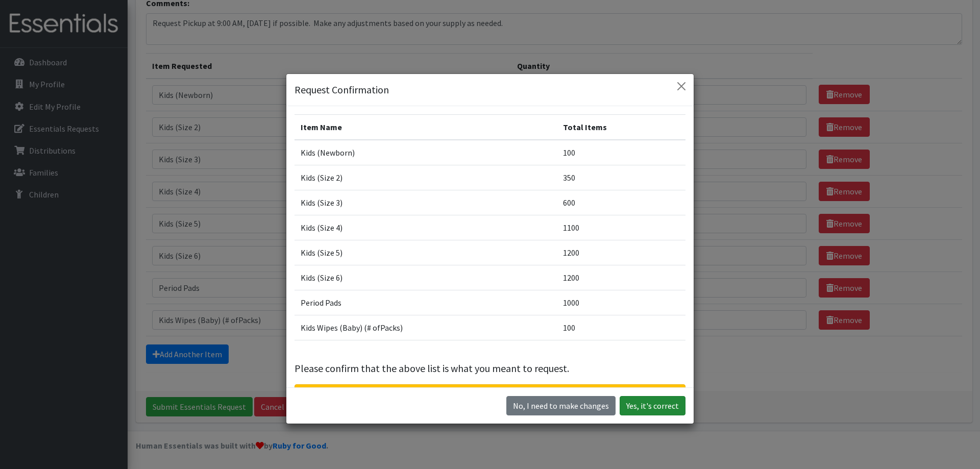 The image size is (980, 469). What do you see at coordinates (561, 406) in the screenshot?
I see `button: No I need to make changes` at bounding box center [561, 406].